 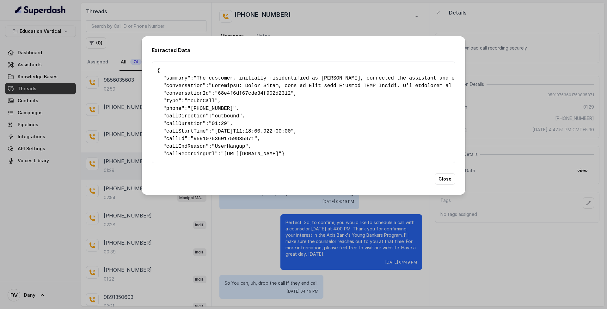 What do you see at coordinates (303, 50) in the screenshot?
I see `h2: Extracted Data` at bounding box center [303, 50].